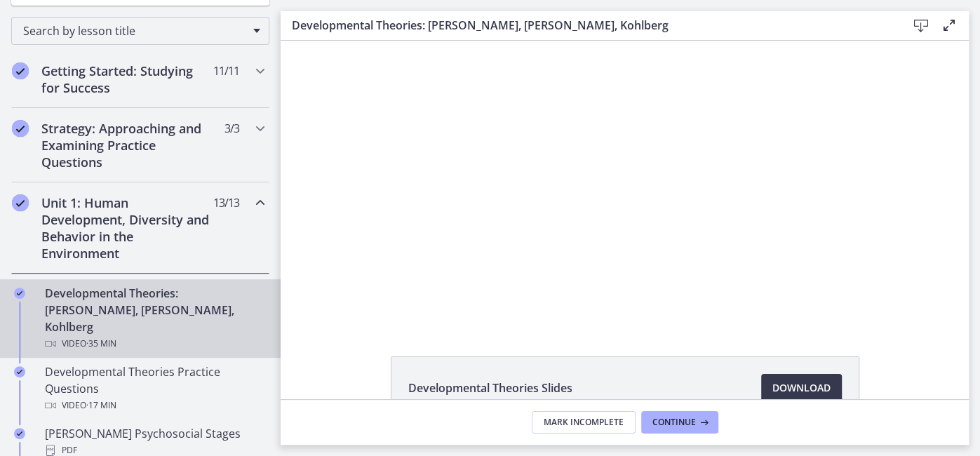  I want to click on span: · 17 min, so click(101, 406).